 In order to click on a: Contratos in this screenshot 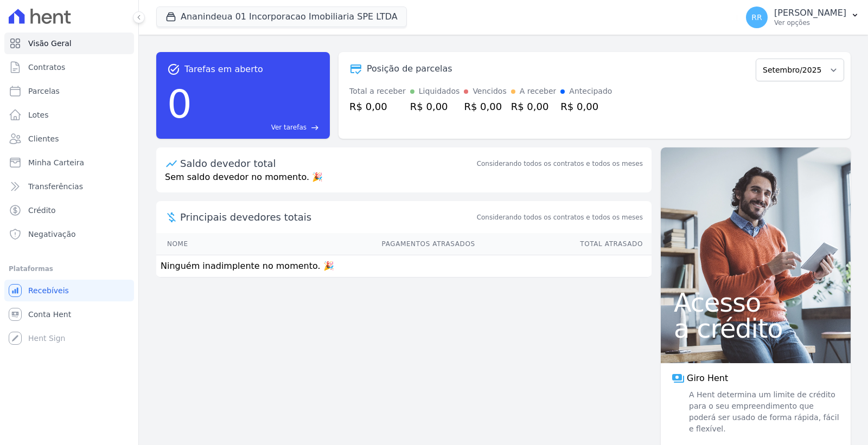, I will do `click(69, 67)`.